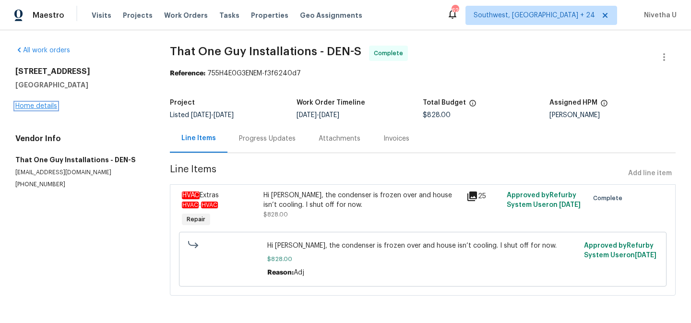 Image resolution: width=691 pixels, height=323 pixels. What do you see at coordinates (397, 139) in the screenshot?
I see `div: Invoices` at bounding box center [397, 139].